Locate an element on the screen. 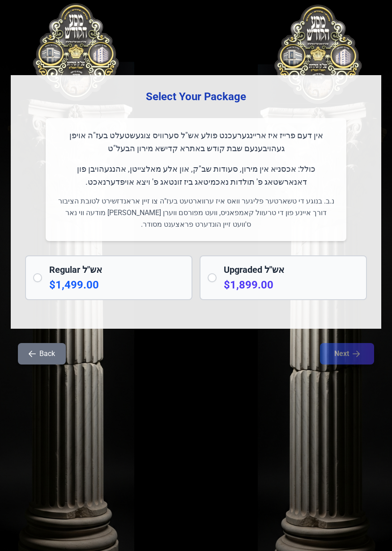  h2: Upgraded אש"ל is located at coordinates (291, 270).